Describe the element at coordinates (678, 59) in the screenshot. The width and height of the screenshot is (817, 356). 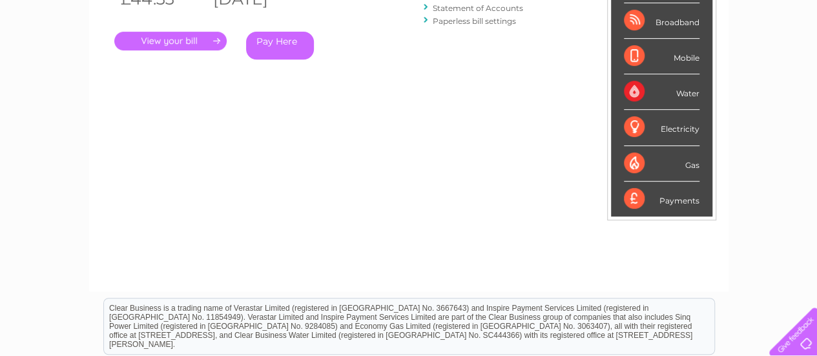
I see `a: Telecoms` at that location.